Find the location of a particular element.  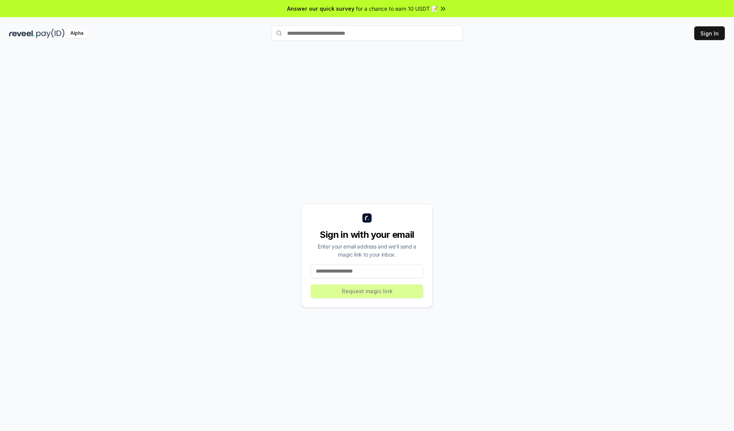

span: for a chance to earn 10 USDT 📝 is located at coordinates (397, 8).